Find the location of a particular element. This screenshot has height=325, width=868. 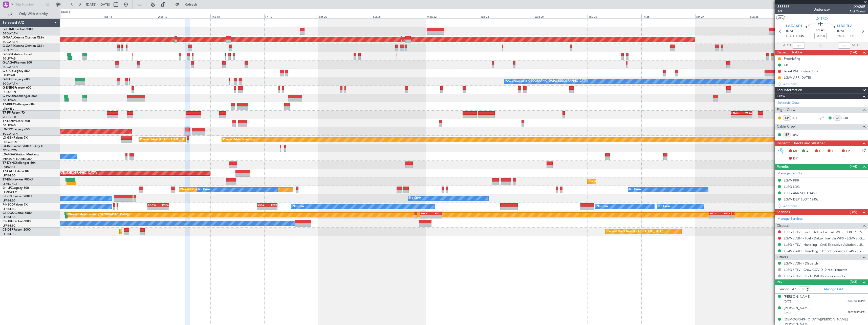

a: G-FOMOGlobal 6000 is located at coordinates (18, 30).